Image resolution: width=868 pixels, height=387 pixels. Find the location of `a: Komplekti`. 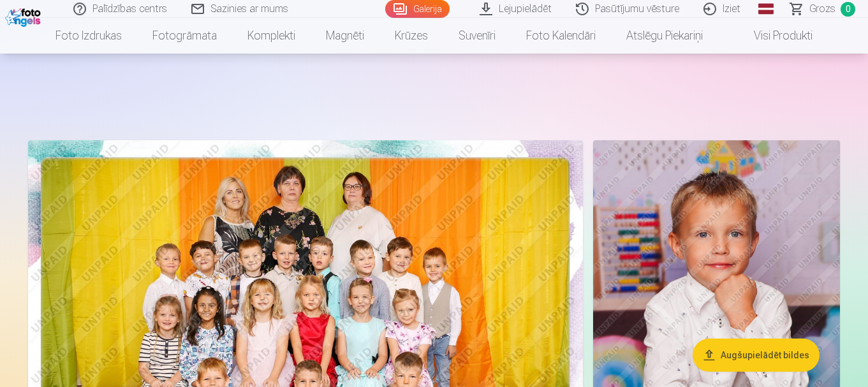

a: Komplekti is located at coordinates (271, 36).